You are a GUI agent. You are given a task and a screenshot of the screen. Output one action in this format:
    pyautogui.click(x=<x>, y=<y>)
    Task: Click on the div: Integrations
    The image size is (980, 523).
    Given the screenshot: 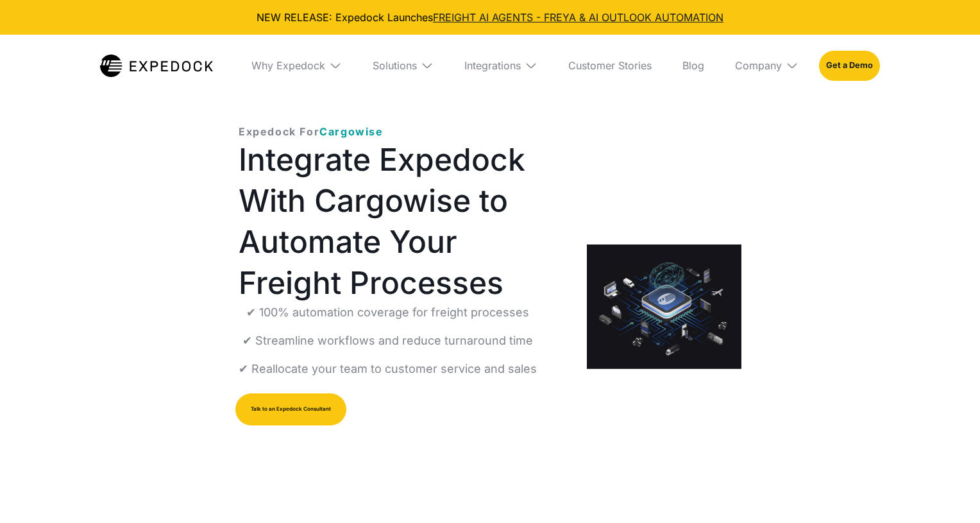 What is the action you would take?
    pyautogui.click(x=493, y=65)
    